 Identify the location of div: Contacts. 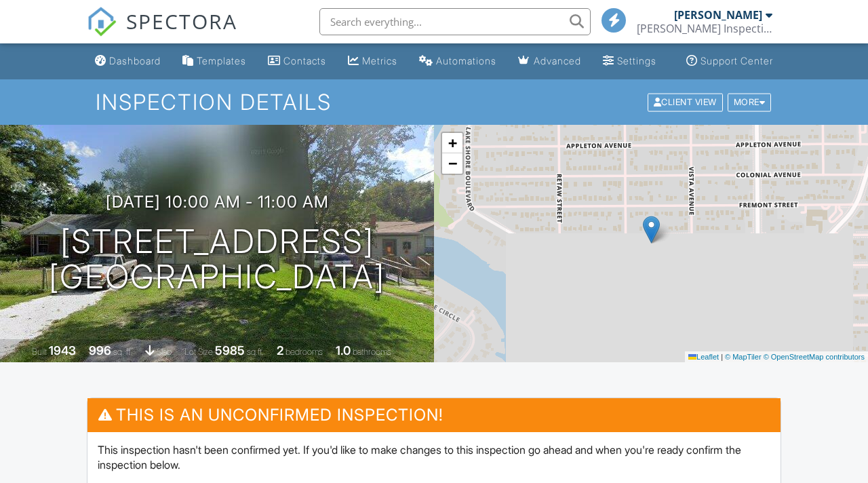
(305, 60).